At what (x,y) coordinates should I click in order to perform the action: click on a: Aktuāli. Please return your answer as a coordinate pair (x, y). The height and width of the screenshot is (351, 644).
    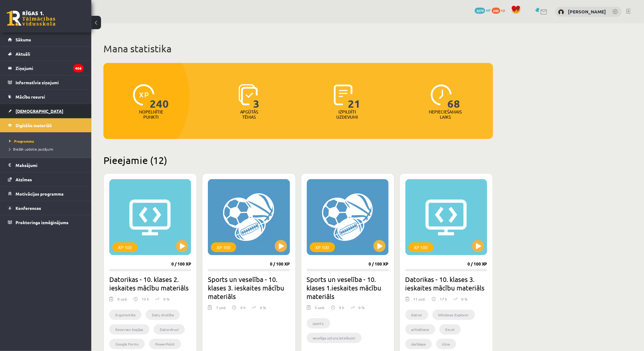
    Looking at the image, I should click on (46, 54).